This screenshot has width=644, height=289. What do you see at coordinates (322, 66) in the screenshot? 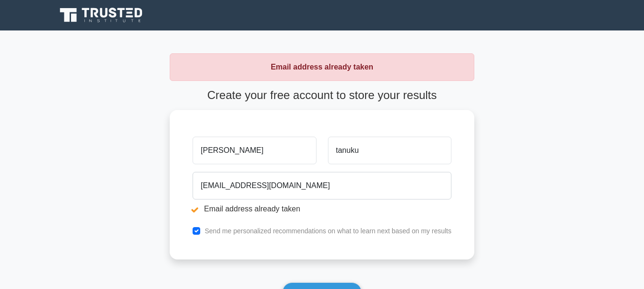
I see `strong: Email address already taken` at bounding box center [322, 66].